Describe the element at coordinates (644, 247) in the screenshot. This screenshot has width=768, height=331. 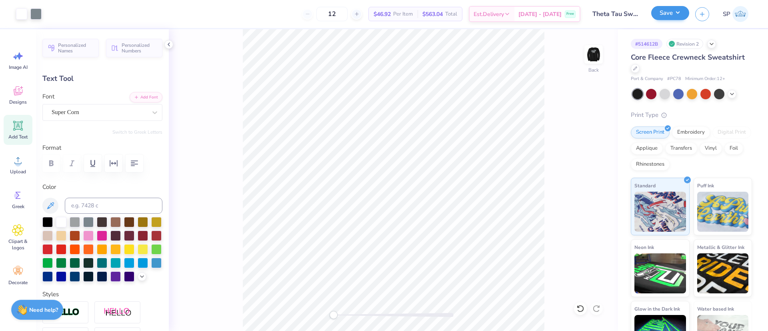
I see `span: Neon Ink` at that location.